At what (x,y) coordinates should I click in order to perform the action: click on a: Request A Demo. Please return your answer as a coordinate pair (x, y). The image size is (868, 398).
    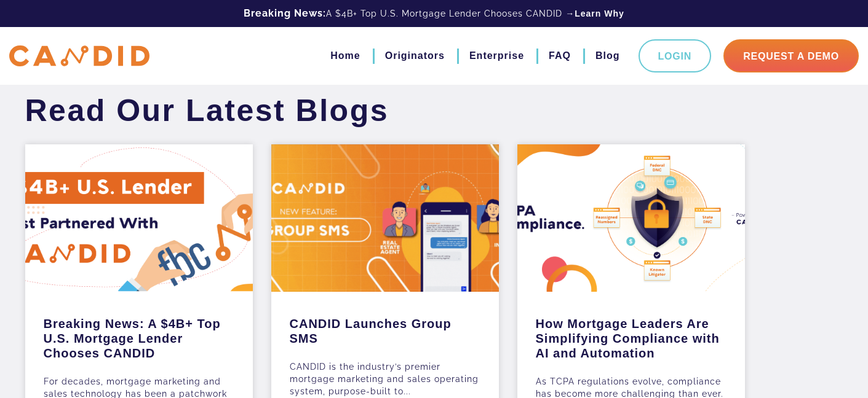
    Looking at the image, I should click on (791, 56).